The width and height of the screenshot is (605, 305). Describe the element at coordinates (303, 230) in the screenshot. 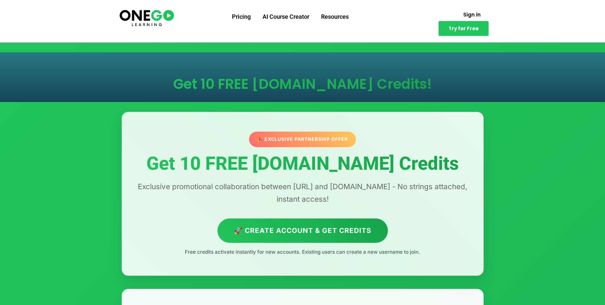

I see `a: 🚀 Create Account & Get Credits` at that location.